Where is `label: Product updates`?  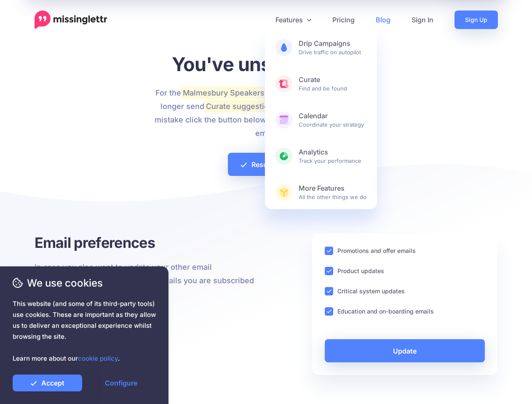 label: Product updates is located at coordinates (360, 271).